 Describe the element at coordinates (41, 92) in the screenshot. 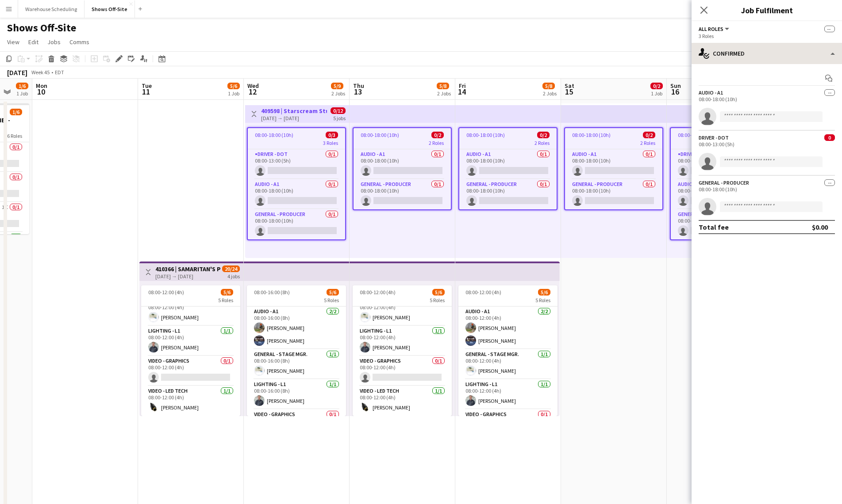

I see `span: 10` at that location.